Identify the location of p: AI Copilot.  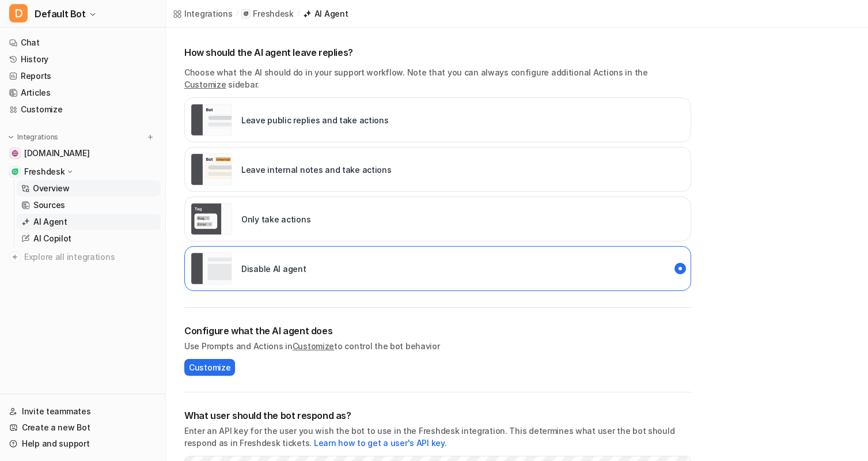
(53, 238).